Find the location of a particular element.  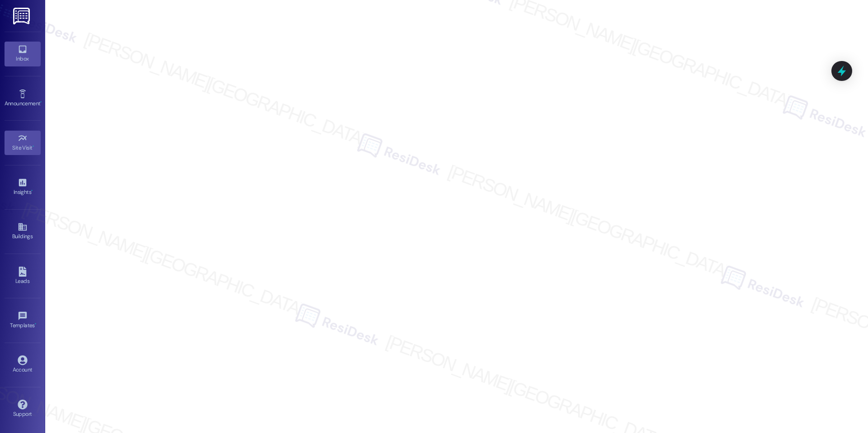

a: Leads is located at coordinates (22, 276).